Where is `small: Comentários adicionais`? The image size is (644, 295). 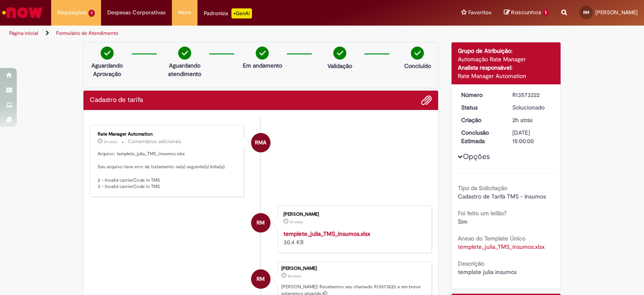 small: Comentários adicionais is located at coordinates (155, 141).